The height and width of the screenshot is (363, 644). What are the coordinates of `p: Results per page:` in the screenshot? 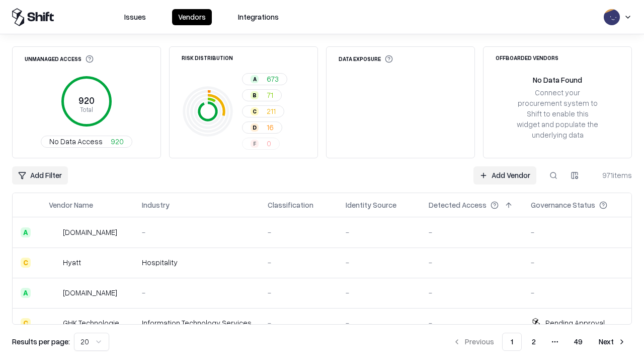 It's located at (41, 341).